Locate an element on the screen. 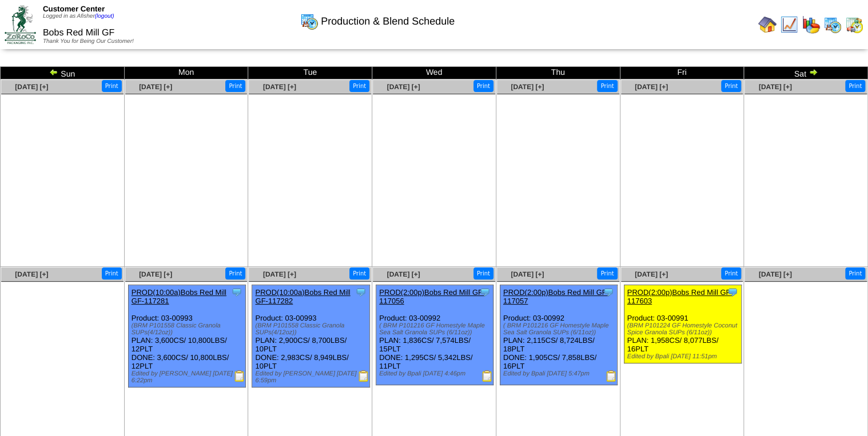 The height and width of the screenshot is (436, 868). td: Wed is located at coordinates (434, 73).